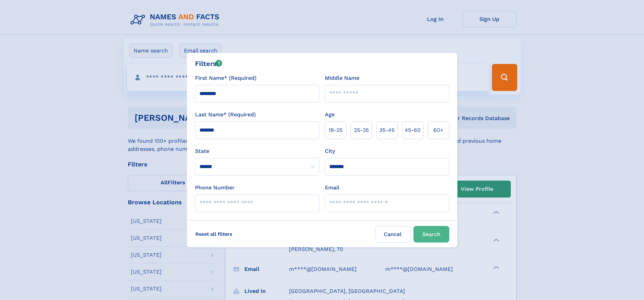  I want to click on label: Email, so click(332, 188).